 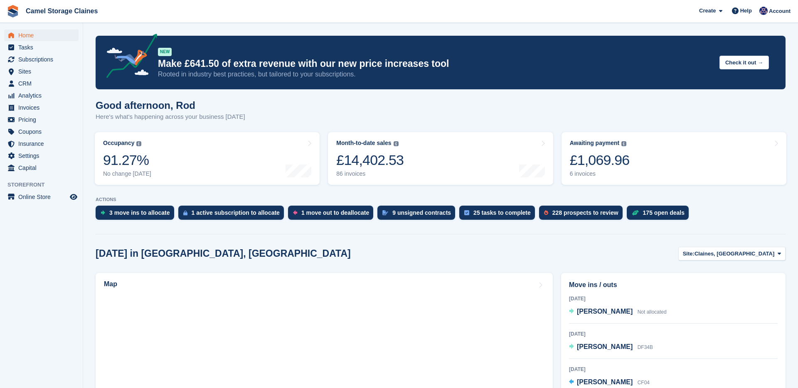 I want to click on div: Awaiting payment, so click(x=595, y=143).